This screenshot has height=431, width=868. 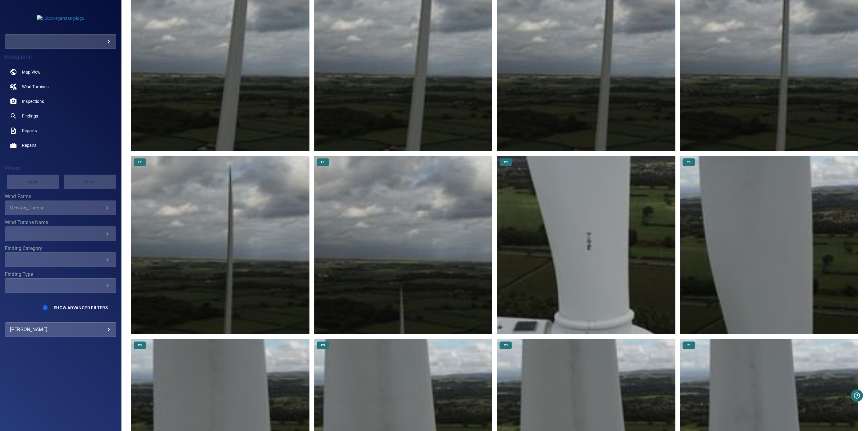 I want to click on h4: Navigation, so click(x=60, y=57).